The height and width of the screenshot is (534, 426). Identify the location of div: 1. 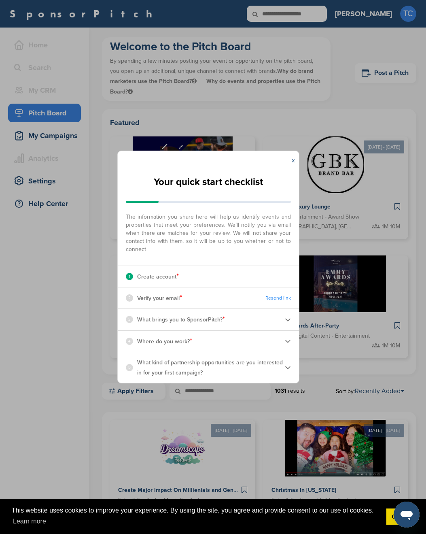
(129, 276).